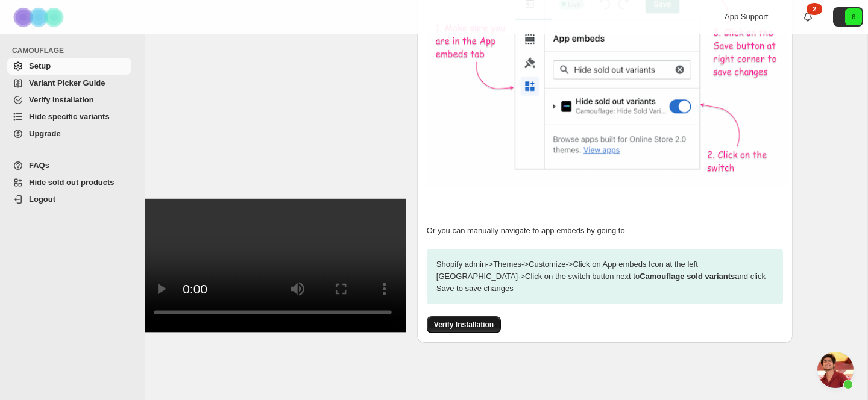 Image resolution: width=868 pixels, height=400 pixels. Describe the element at coordinates (69, 166) in the screenshot. I see `a: FAQs` at that location.